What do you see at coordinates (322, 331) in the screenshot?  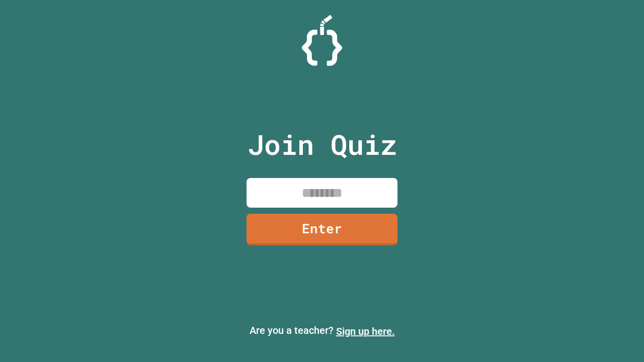 I see `p: Are you a teacher?` at bounding box center [322, 331].